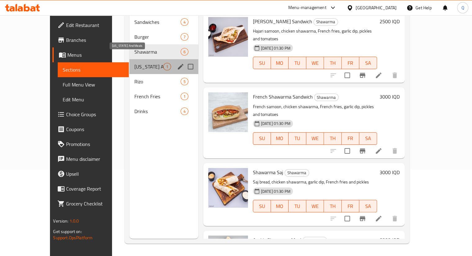 The width and height of the screenshot is (472, 256). What do you see at coordinates (228, 188) in the screenshot?
I see `img: Shawarma Saj` at bounding box center [228, 188].